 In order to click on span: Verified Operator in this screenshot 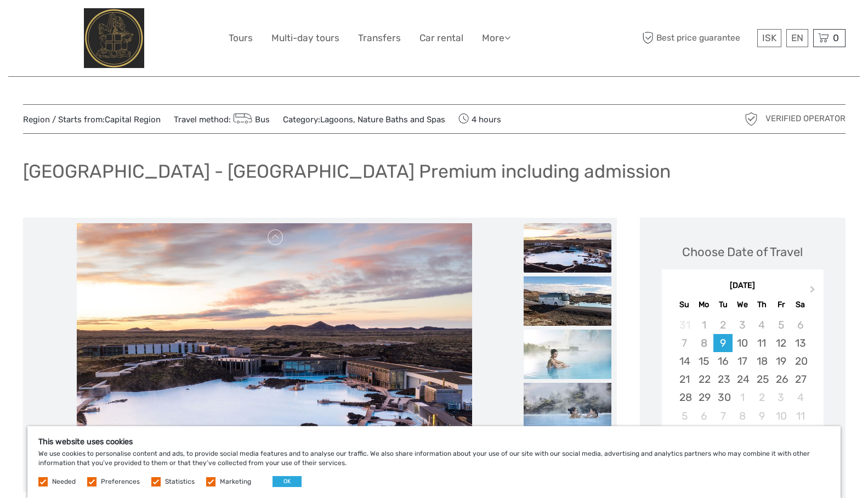, I will do `click(806, 118)`.